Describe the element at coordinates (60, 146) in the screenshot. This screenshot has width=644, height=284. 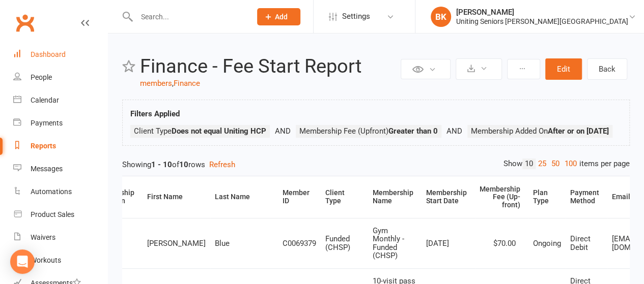
I see `a: Reports` at that location.